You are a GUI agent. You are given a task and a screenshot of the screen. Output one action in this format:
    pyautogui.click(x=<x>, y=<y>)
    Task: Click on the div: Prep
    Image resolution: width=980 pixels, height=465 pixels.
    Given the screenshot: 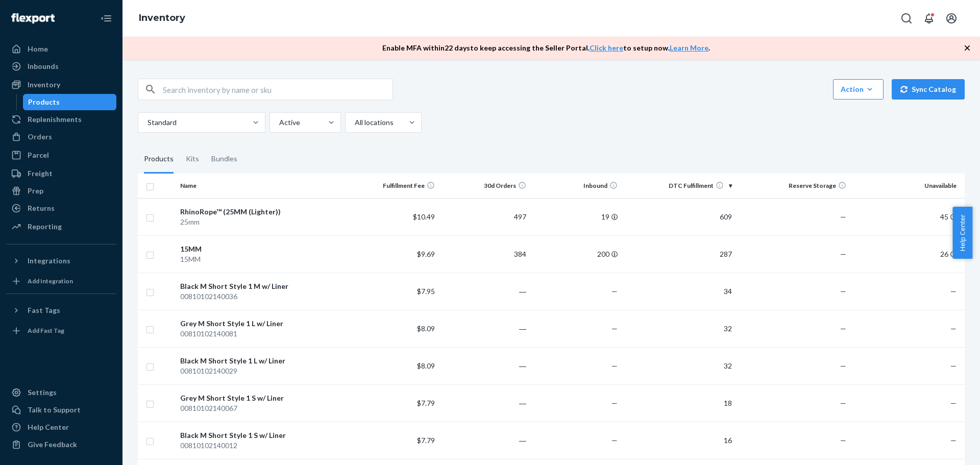 What is the action you would take?
    pyautogui.click(x=35, y=191)
    